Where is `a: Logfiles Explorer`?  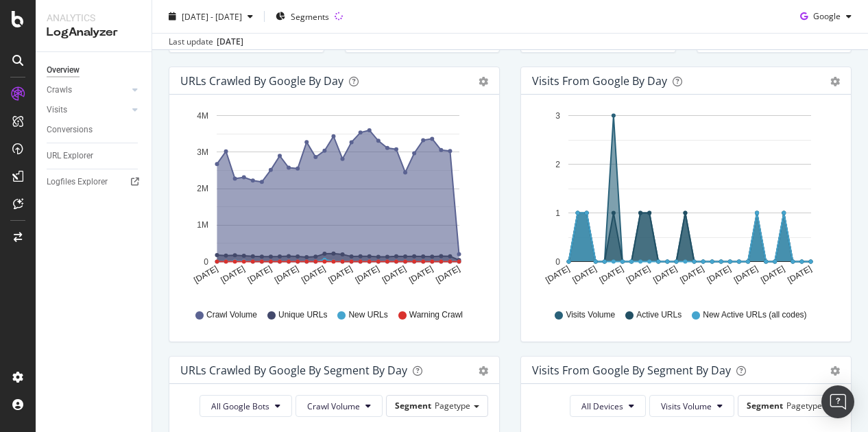
a: Logfiles Explorer is located at coordinates (94, 182).